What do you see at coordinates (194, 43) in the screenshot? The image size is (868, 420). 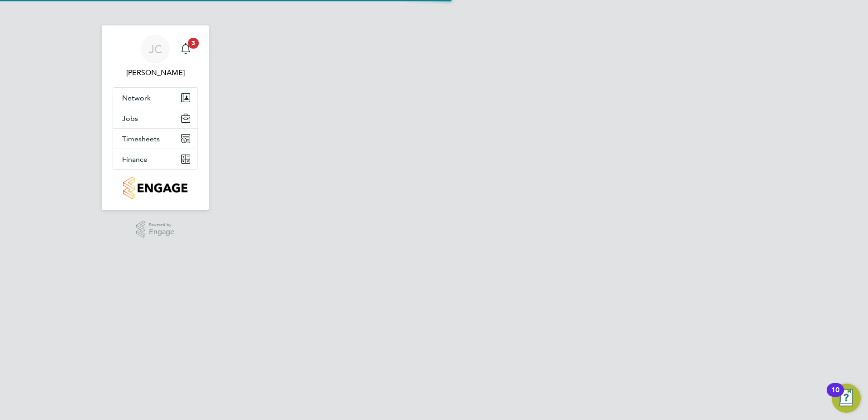 I see `span: 3` at bounding box center [194, 43].